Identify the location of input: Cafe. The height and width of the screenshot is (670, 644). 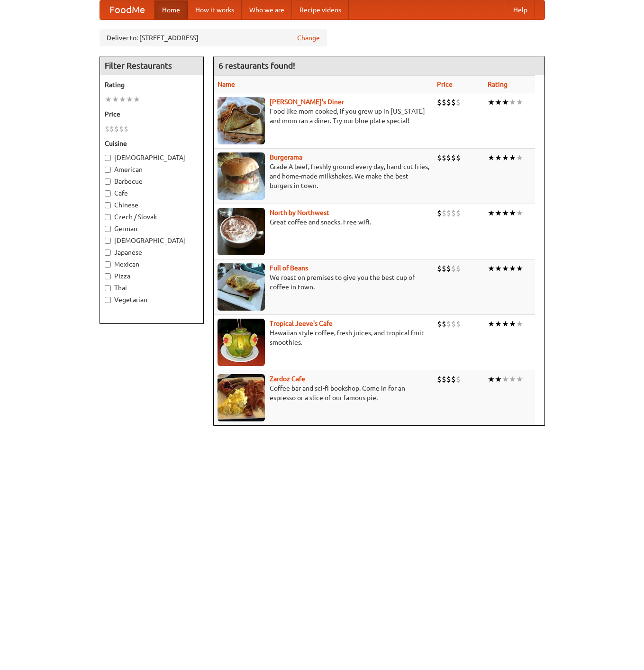
(107, 193).